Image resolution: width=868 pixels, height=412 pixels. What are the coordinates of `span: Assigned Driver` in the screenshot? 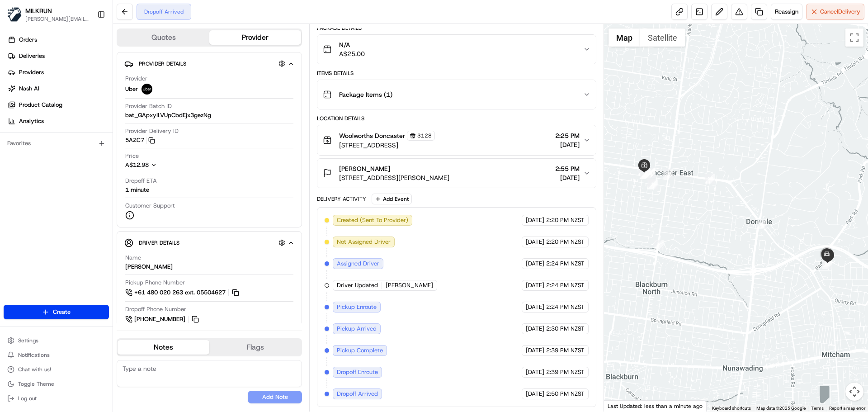 It's located at (358, 263).